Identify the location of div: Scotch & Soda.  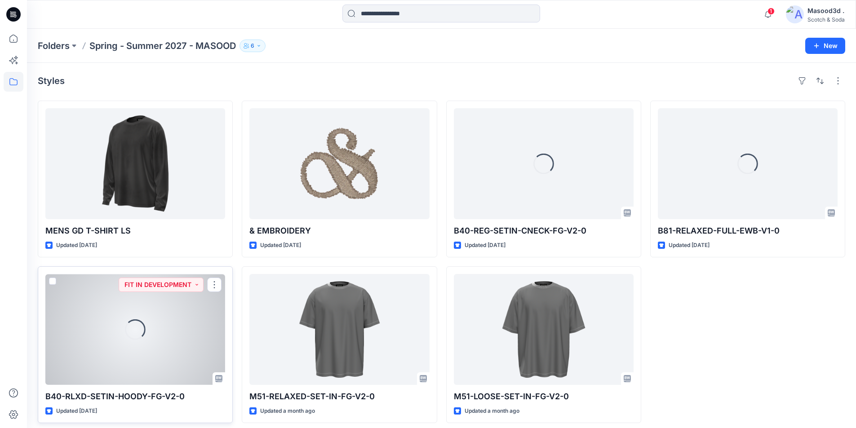
(826, 19).